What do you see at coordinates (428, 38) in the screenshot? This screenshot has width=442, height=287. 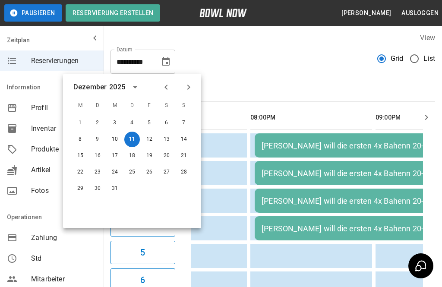 I see `label: View` at bounding box center [428, 38].